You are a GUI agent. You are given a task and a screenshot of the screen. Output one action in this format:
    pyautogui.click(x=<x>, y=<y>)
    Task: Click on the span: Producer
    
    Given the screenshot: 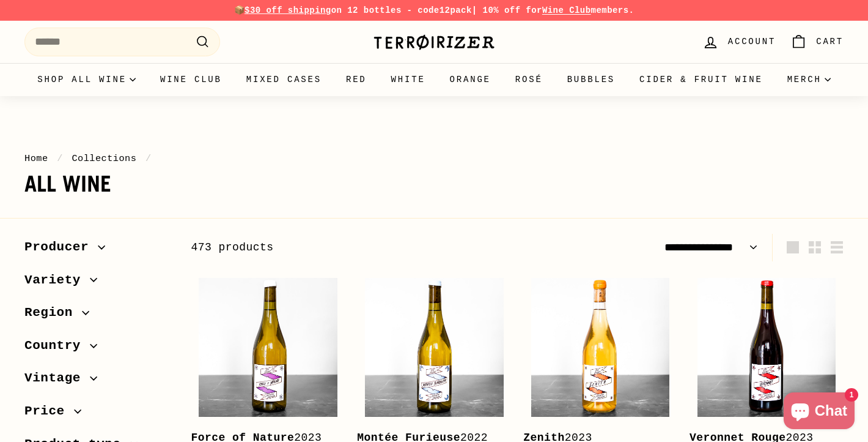 What is the action you would take?
    pyautogui.click(x=61, y=247)
    